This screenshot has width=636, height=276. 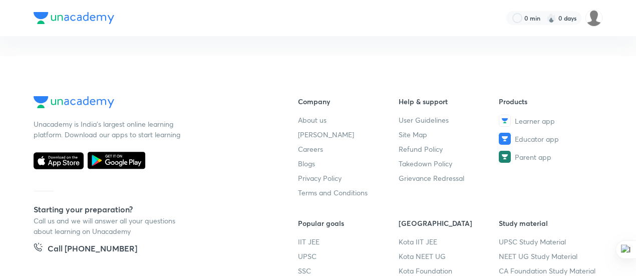 What do you see at coordinates (449, 256) in the screenshot?
I see `a: Kota NEET UG` at bounding box center [449, 256].